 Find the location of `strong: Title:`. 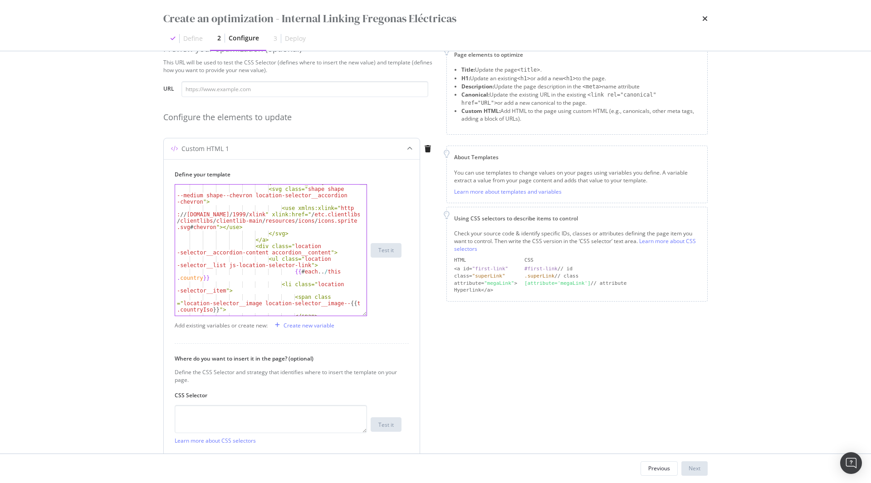

strong: Title: is located at coordinates (468, 69).